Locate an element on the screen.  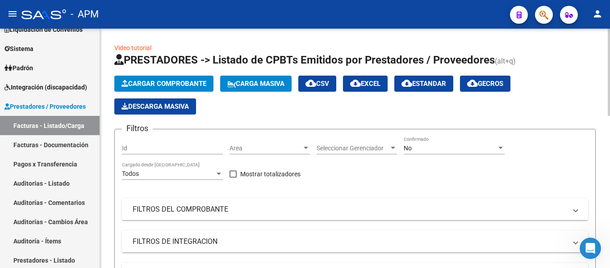
h3: Filtros is located at coordinates (137, 128).